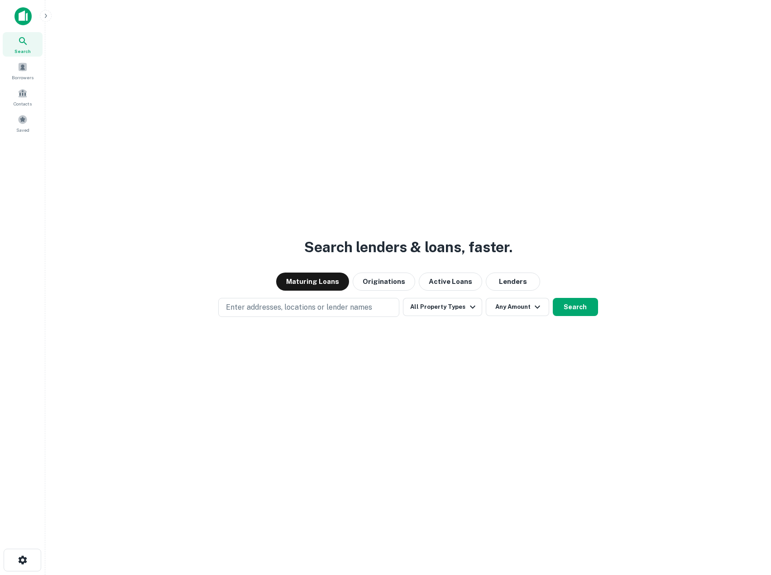 This screenshot has width=771, height=575. Describe the element at coordinates (23, 123) in the screenshot. I see `a: Saved` at that location.